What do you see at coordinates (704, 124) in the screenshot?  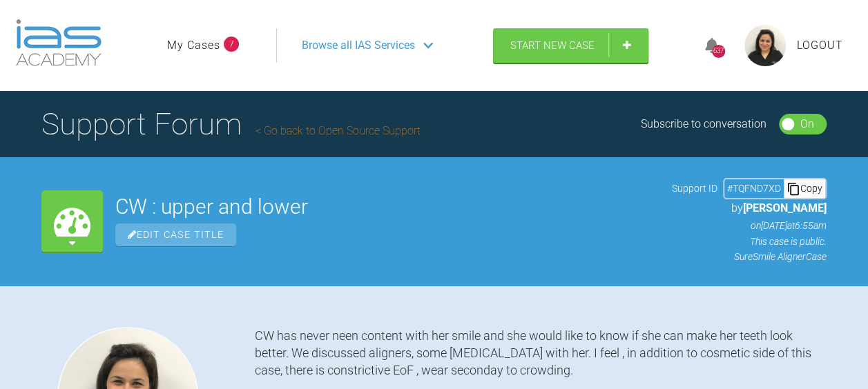 I see `div: Subscribe to conversation` at bounding box center [704, 124].